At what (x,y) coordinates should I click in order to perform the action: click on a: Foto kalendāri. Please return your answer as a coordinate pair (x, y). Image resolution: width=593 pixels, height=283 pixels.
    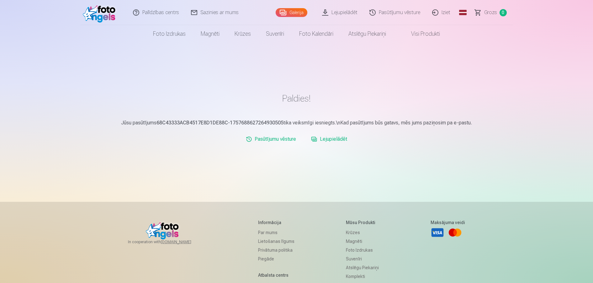
    Looking at the image, I should click on (316, 34).